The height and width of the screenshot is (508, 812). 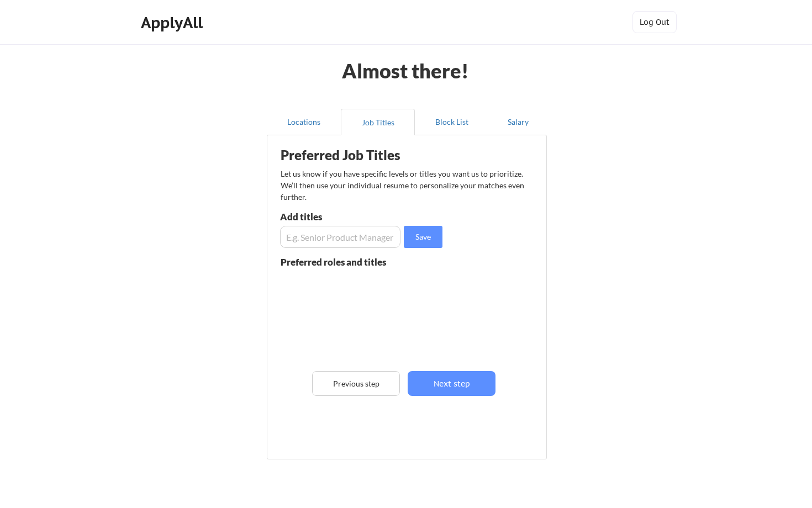 What do you see at coordinates (403, 185) in the screenshot?
I see `div: Let us know if you have specific levels or titles you want us to prioritize. We’ll then use your ...` at bounding box center [403, 185].